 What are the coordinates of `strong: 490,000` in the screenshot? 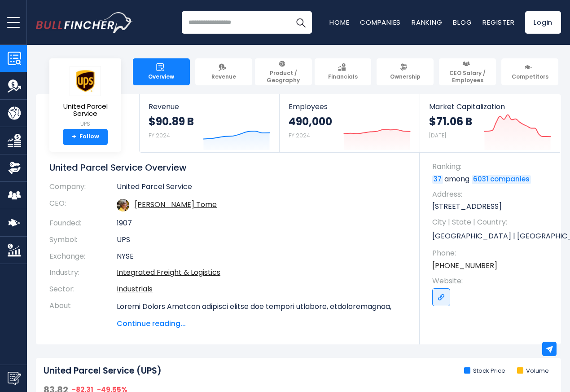 It's located at (310, 121).